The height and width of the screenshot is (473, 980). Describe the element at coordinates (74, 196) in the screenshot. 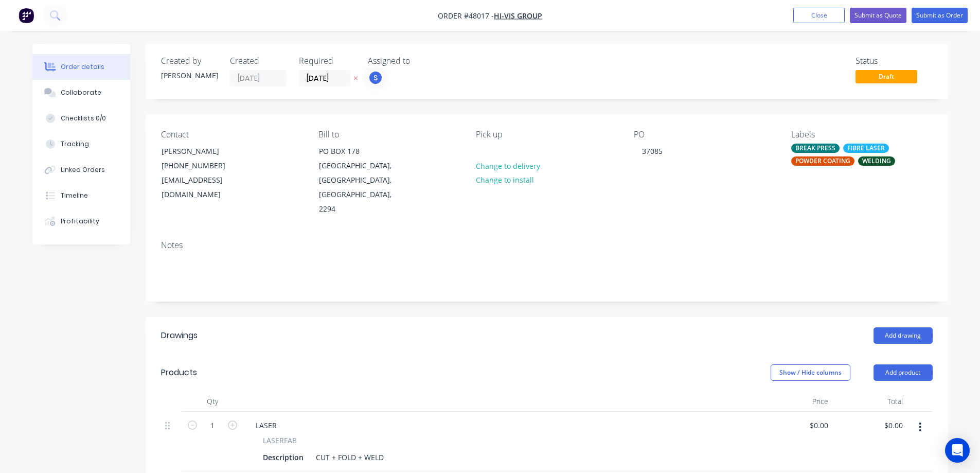

I see `div: Timeline` at that location.